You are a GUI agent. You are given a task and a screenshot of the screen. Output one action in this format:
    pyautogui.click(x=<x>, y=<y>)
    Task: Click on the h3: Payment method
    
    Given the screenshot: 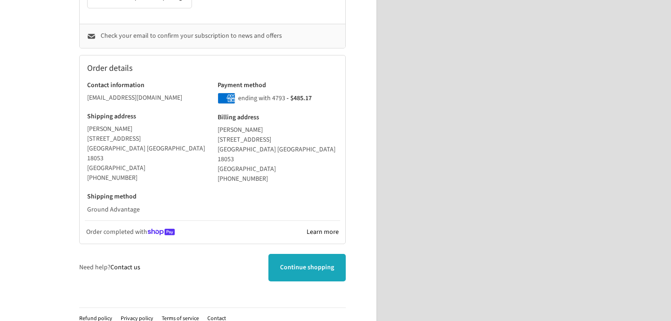 What is the action you would take?
    pyautogui.click(x=278, y=85)
    